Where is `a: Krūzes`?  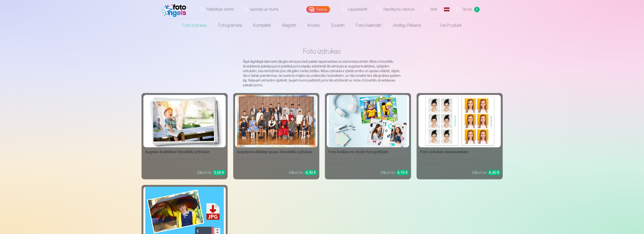
a: Krūzes is located at coordinates (313, 25).